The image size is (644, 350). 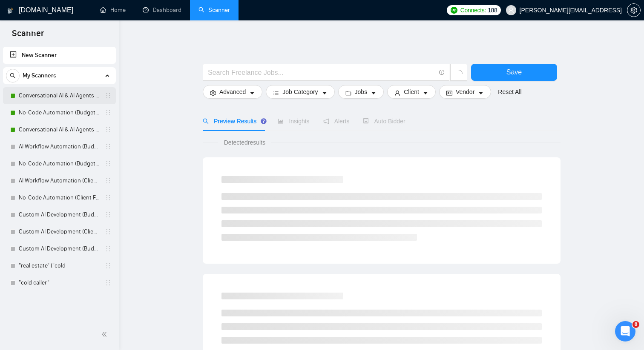 What do you see at coordinates (59, 56) in the screenshot?
I see `a: New Scanner` at bounding box center [59, 56].